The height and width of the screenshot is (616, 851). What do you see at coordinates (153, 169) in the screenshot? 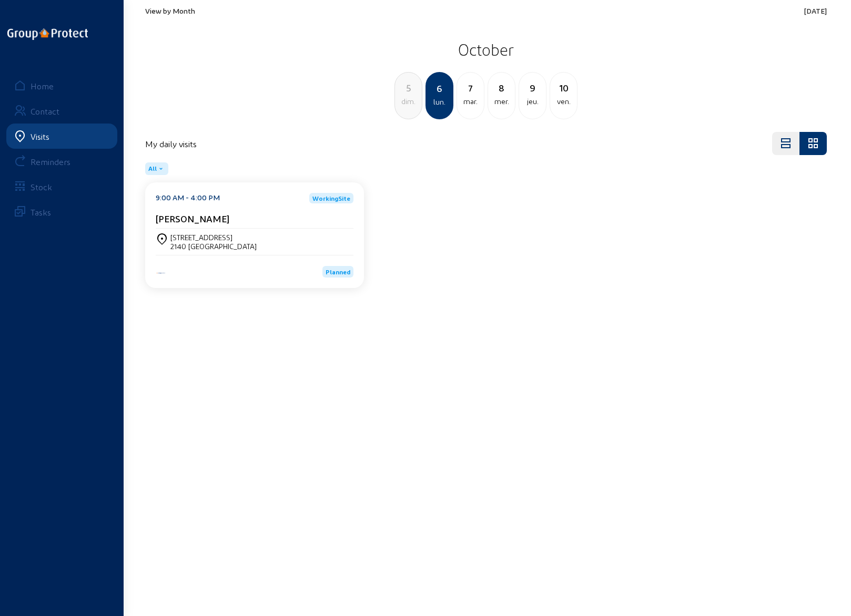
I see `span: All` at bounding box center [153, 169].